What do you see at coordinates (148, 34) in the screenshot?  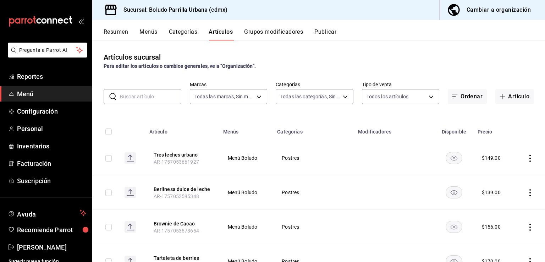 I see `button: Menús` at bounding box center [148, 34].